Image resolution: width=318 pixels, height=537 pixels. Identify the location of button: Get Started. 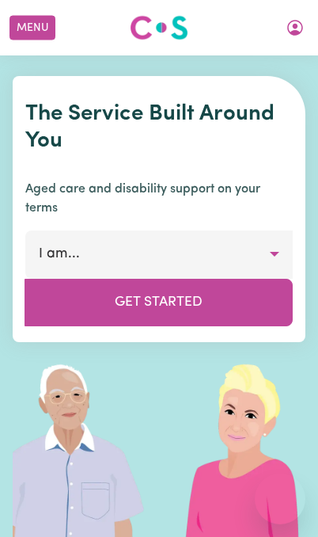
(158, 303).